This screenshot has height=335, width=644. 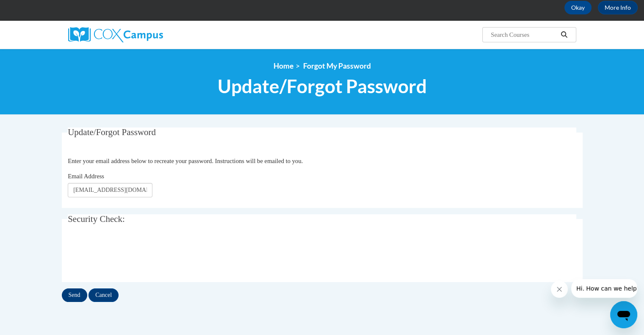 I want to click on input: Send, so click(x=74, y=295).